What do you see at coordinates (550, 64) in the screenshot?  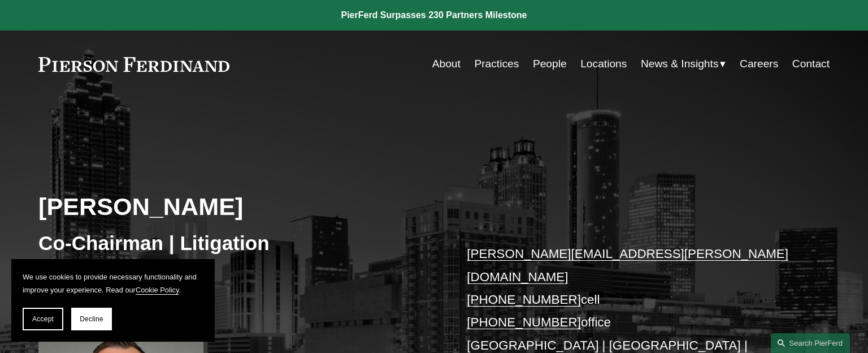 I see `a: People` at bounding box center [550, 64].